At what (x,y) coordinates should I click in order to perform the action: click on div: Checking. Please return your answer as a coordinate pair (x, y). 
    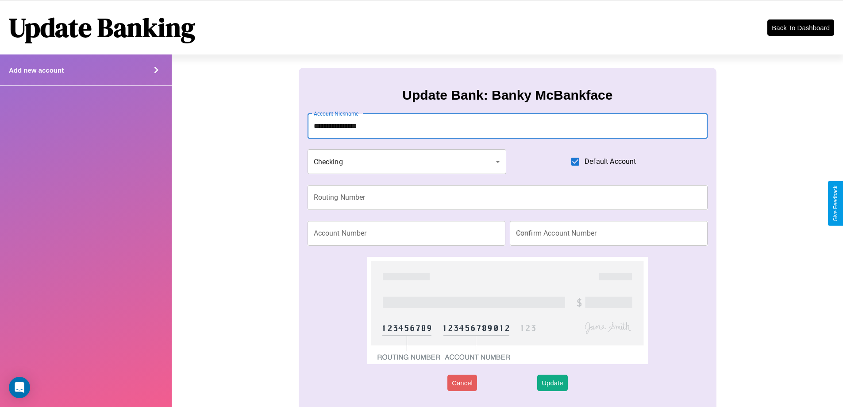
    Looking at the image, I should click on (407, 161).